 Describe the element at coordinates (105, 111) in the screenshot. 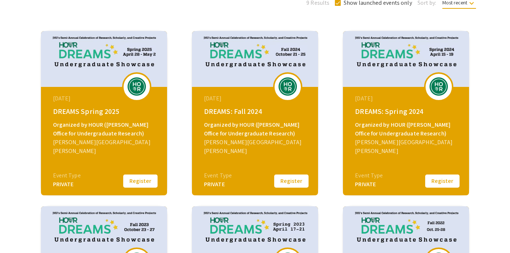

I see `div: DREAMS Spring 2025` at that location.